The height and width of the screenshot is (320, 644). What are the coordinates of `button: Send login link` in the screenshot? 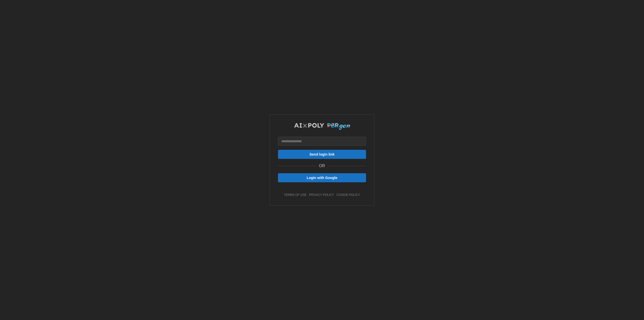 It's located at (322, 154).